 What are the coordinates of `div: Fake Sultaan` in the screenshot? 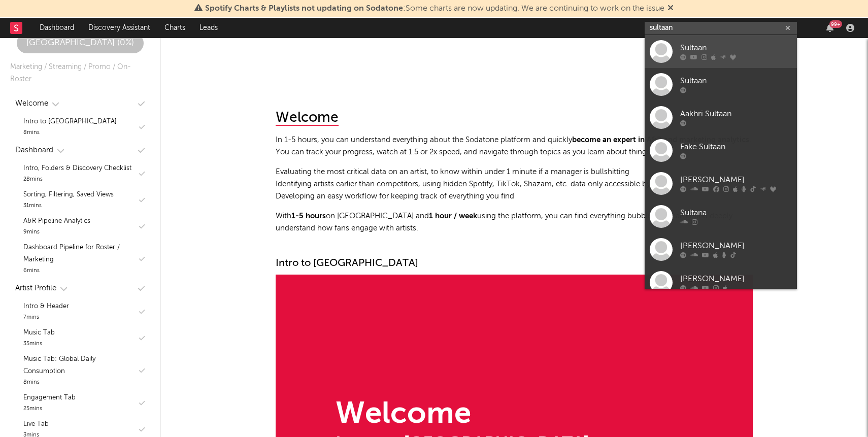 It's located at (736, 147).